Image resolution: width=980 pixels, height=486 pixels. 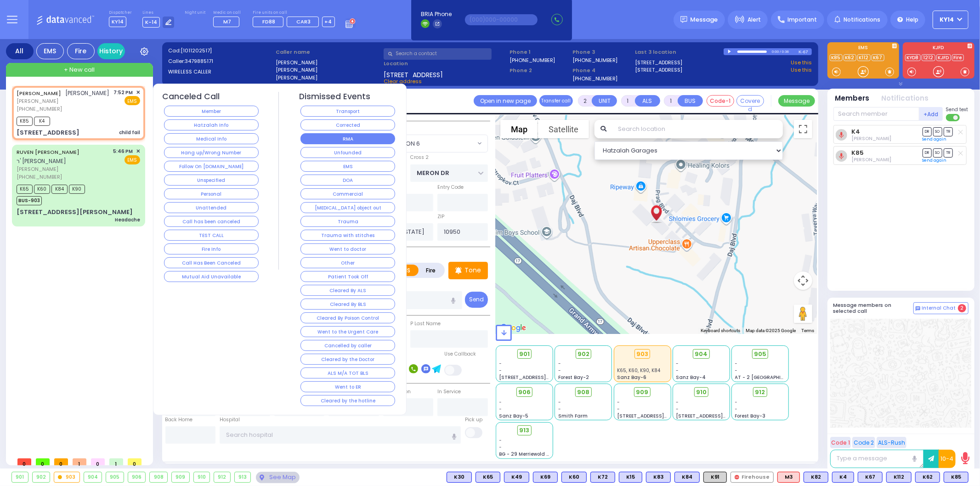 What do you see at coordinates (802, 19) in the screenshot?
I see `span: Important` at bounding box center [802, 19].